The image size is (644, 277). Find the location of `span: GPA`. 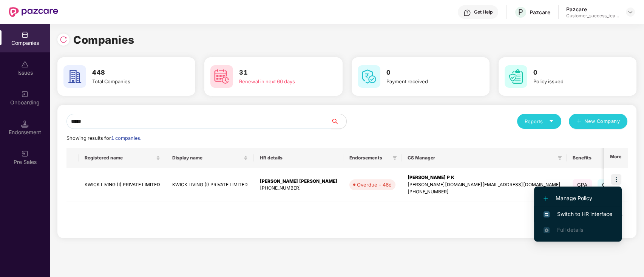

span: GPA is located at coordinates (582, 185).